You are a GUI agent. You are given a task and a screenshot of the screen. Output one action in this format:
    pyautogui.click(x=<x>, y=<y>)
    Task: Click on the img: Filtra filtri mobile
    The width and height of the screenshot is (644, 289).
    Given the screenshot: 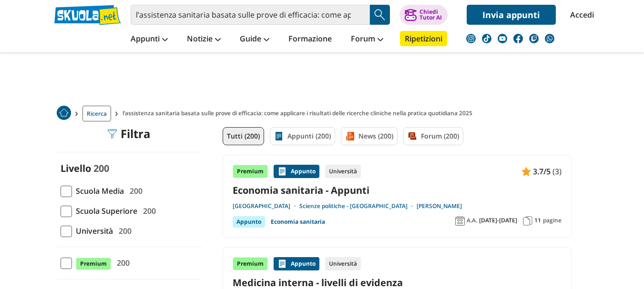 What is the action you would take?
    pyautogui.click(x=112, y=134)
    